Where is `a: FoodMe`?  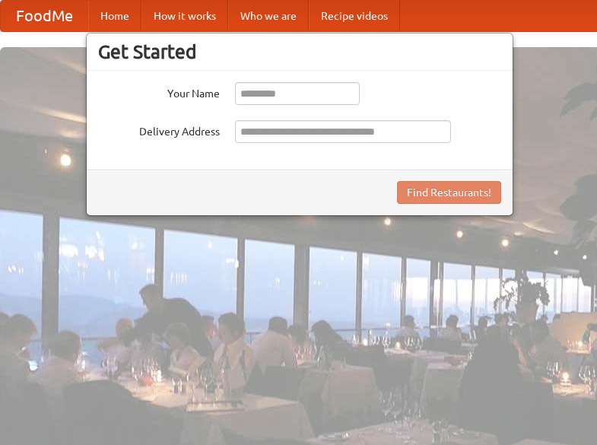
a: FoodMe is located at coordinates (44, 16).